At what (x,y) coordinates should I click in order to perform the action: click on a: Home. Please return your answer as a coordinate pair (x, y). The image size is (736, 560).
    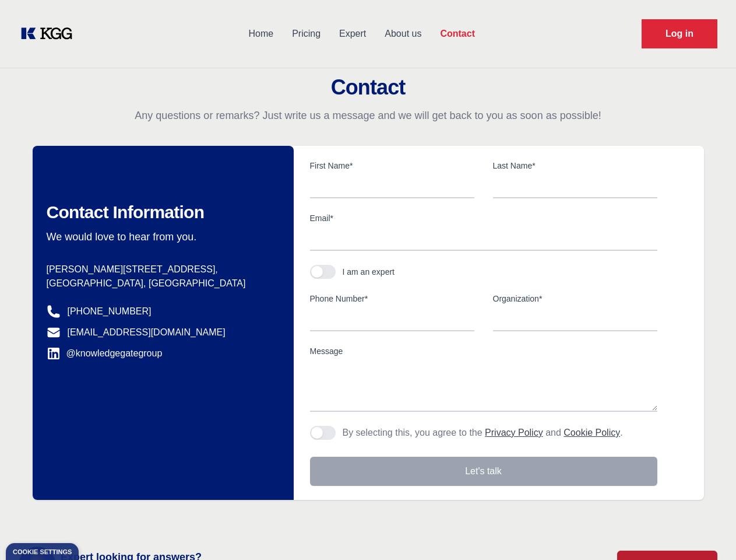
    Looking at the image, I should click on (260, 34).